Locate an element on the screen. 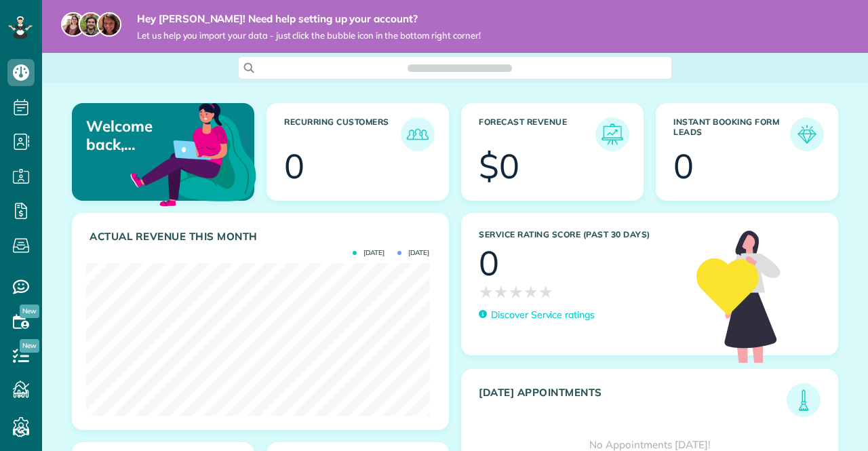 The image size is (868, 451). img: icon_form_leads-04211a6a04a5b2264e4ee56bc0799ec3eb69b7e499cbb523a139df1d13a81ae0.png is located at coordinates (807, 134).